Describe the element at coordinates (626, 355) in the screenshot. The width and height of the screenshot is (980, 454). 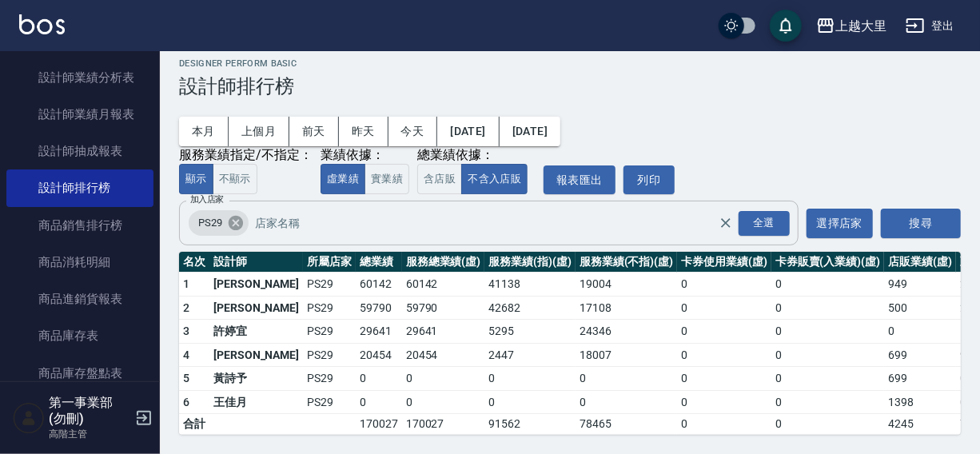
I see `td: 18007` at that location.